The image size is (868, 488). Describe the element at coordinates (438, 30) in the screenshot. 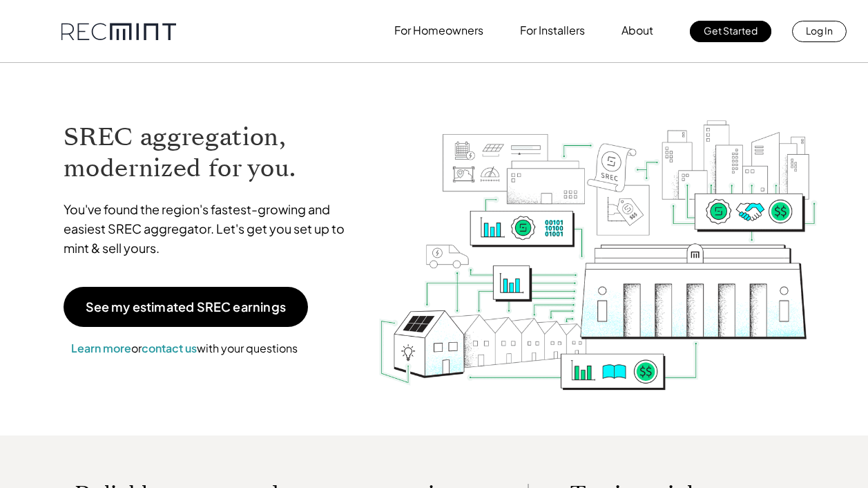

I see `p: For Homeowners` at that location.